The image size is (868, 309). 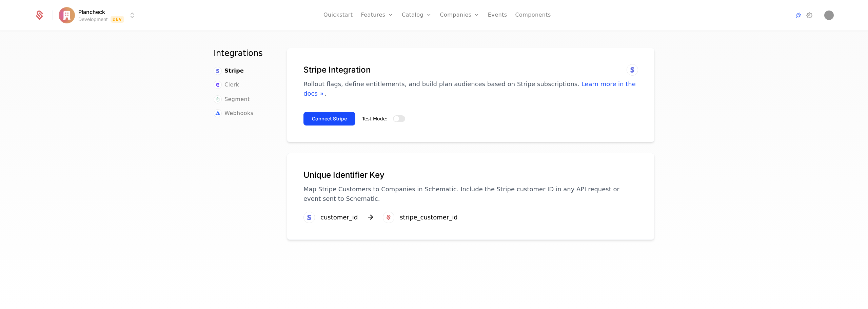 What do you see at coordinates (375, 118) in the screenshot?
I see `span: Test Mode:` at bounding box center [375, 118].